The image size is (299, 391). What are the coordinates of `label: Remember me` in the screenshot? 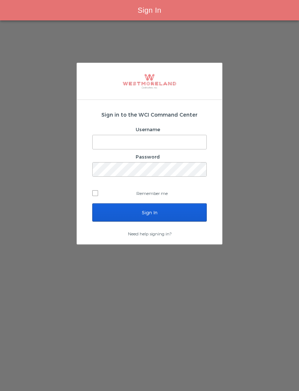 It's located at (149, 193).